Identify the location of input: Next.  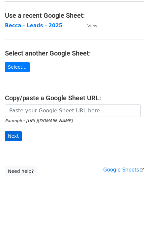
(13, 136).